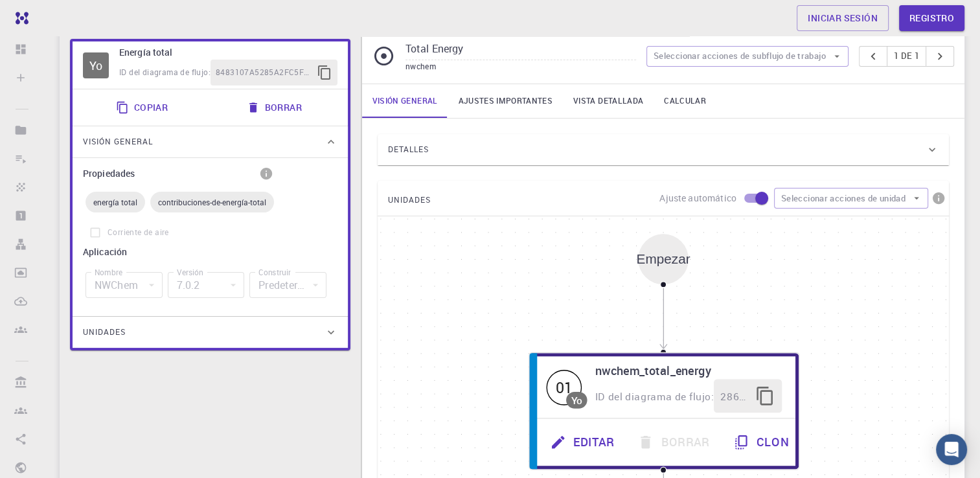 The width and height of the screenshot is (980, 478). I want to click on div: Detalles, so click(663, 150).